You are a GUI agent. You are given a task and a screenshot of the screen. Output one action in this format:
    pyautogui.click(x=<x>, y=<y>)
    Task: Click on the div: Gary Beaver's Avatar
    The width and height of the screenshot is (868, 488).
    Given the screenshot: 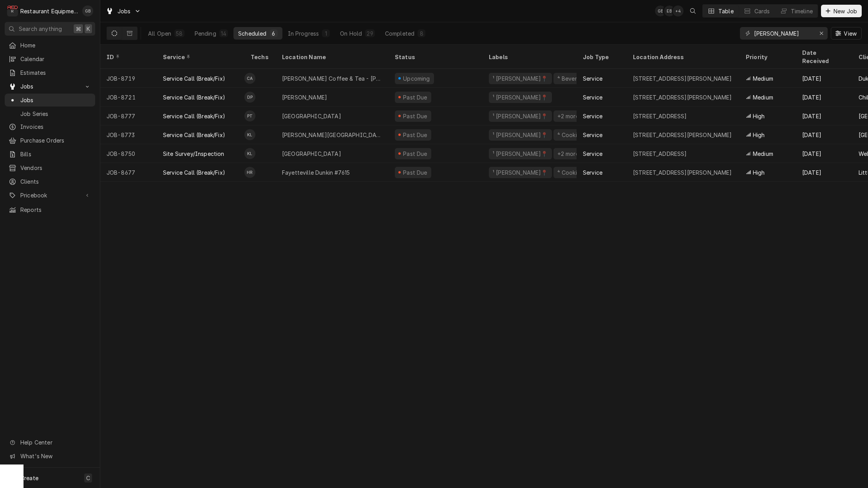 What is the action you would take?
    pyautogui.click(x=88, y=11)
    